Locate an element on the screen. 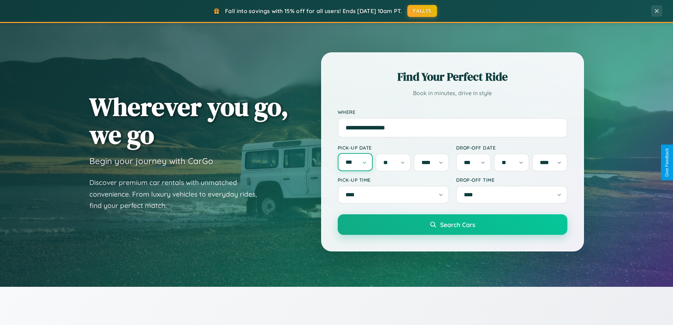  label: Where is located at coordinates (453, 112).